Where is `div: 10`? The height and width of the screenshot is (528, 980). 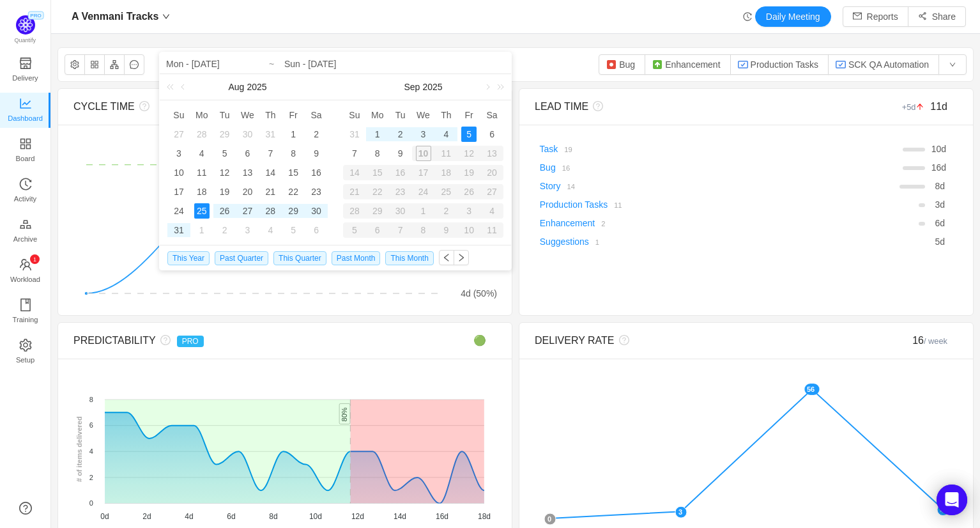 div: 10 is located at coordinates (423, 153).